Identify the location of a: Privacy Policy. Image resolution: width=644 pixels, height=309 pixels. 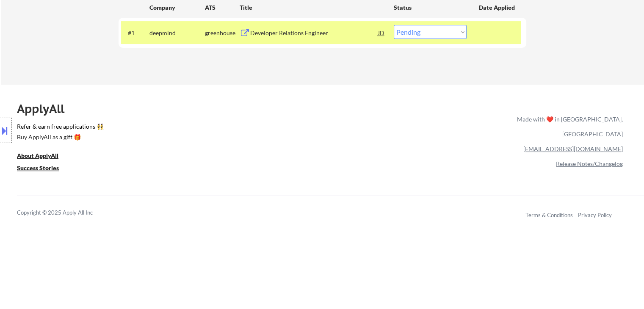
(595, 215).